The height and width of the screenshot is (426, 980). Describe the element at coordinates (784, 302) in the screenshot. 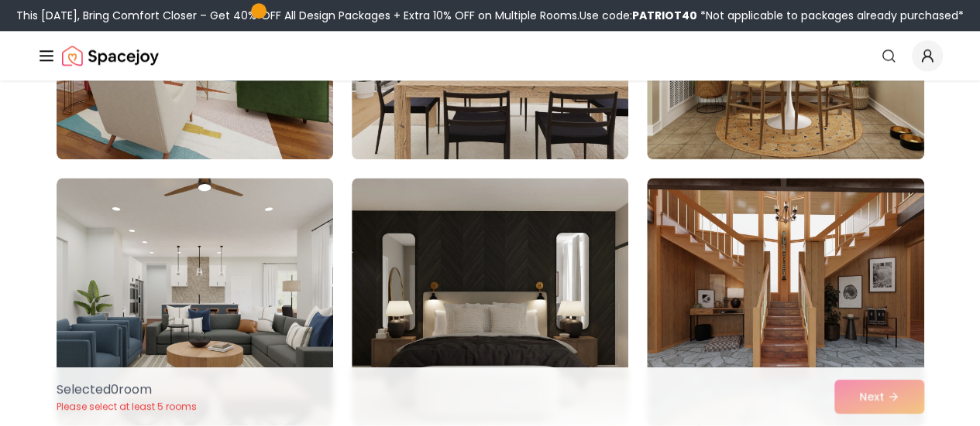

I see `img: Room room-12` at that location.